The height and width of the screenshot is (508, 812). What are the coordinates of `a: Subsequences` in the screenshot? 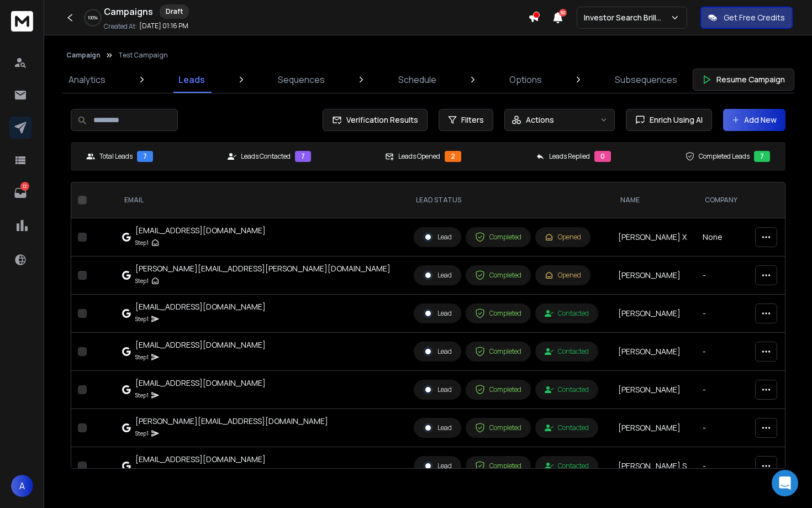 It's located at (645, 79).